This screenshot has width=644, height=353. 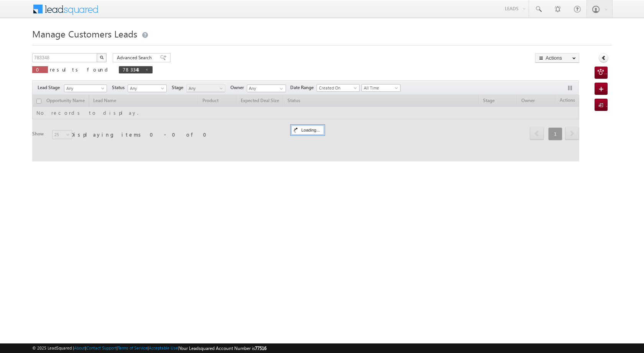 What do you see at coordinates (379, 88) in the screenshot?
I see `span: All Time` at bounding box center [379, 88].